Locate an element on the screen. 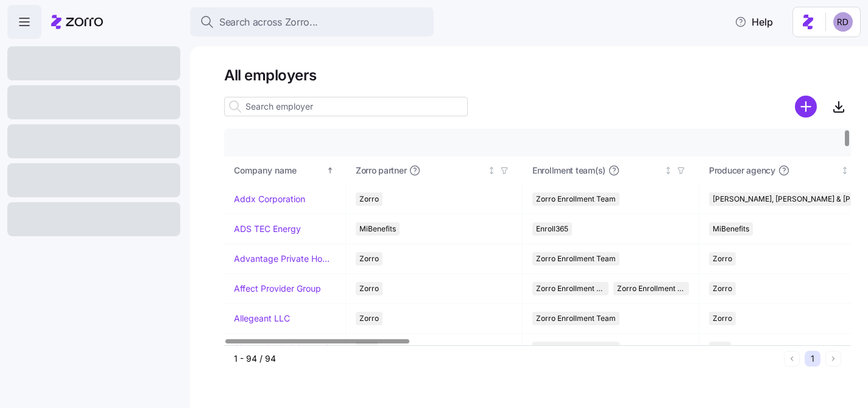 Image resolution: width=868 pixels, height=408 pixels. a: Allegeant LLC is located at coordinates (262, 319).